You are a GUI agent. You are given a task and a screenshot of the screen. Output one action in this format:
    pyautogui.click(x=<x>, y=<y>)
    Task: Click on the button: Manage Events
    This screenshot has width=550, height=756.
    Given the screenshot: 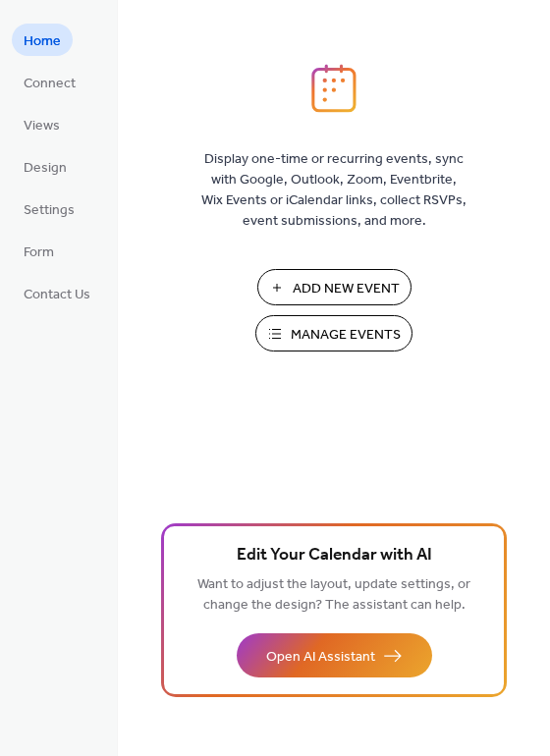 What is the action you would take?
    pyautogui.click(x=334, y=333)
    